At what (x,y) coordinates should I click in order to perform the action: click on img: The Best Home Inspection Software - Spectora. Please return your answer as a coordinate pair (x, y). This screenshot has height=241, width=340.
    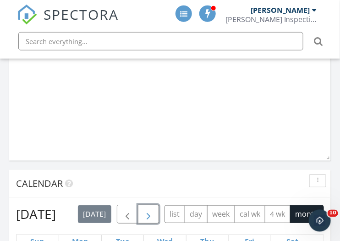
    Looking at the image, I should click on (27, 15).